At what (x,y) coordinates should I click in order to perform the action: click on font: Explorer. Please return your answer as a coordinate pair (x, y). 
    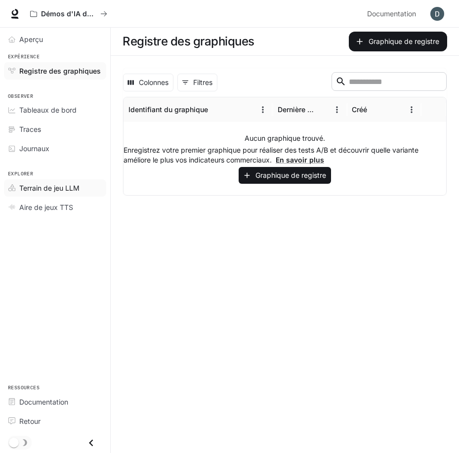
    Looking at the image, I should click on (20, 173).